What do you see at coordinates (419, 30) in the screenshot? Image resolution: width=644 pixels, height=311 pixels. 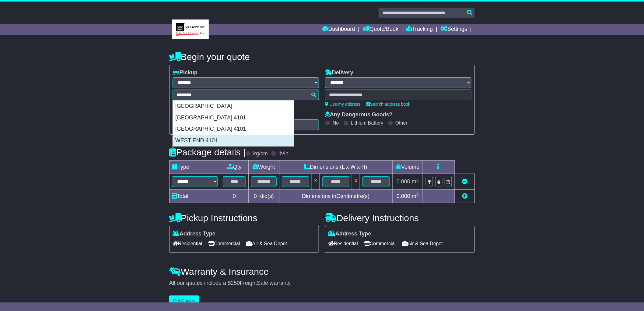 I see `a: Tracking` at bounding box center [419, 30].